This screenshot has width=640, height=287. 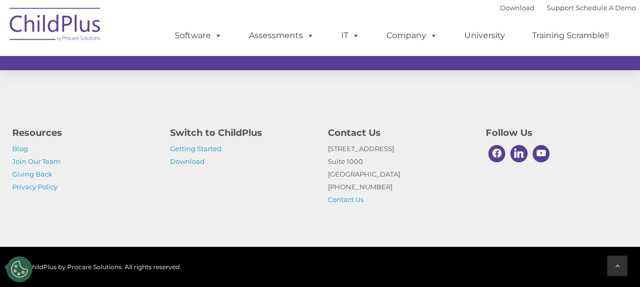 What do you see at coordinates (55, 26) in the screenshot?
I see `img: ChildPlus by Procare Solutions` at bounding box center [55, 26].